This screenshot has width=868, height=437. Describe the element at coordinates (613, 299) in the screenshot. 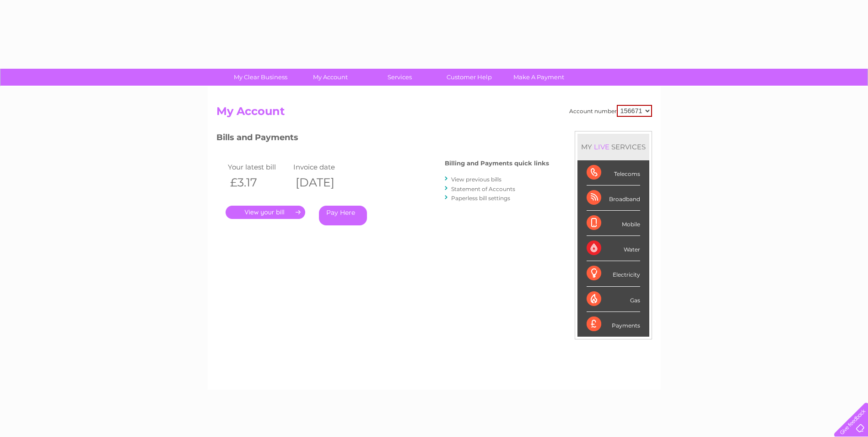

I see `div: Gas` at that location.